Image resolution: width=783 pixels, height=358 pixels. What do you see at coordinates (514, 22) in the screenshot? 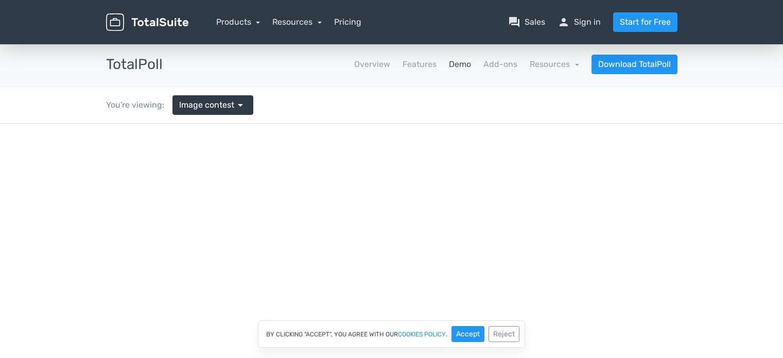
I see `span: question_answer` at bounding box center [514, 22].